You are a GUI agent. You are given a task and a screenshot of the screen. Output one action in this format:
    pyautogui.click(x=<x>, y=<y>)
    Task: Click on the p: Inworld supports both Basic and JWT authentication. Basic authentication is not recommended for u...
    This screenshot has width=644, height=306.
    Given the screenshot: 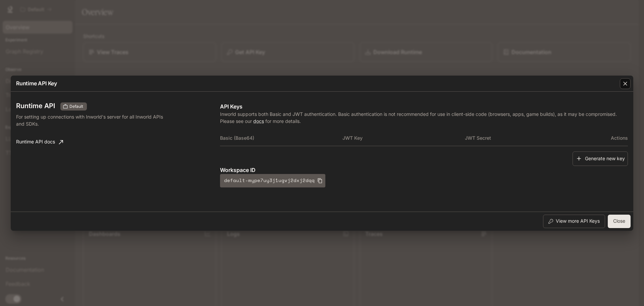 What is the action you would take?
    pyautogui.click(x=424, y=118)
    